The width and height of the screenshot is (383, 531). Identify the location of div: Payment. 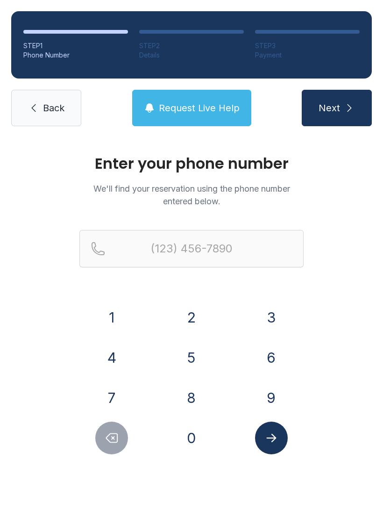
(307, 55).